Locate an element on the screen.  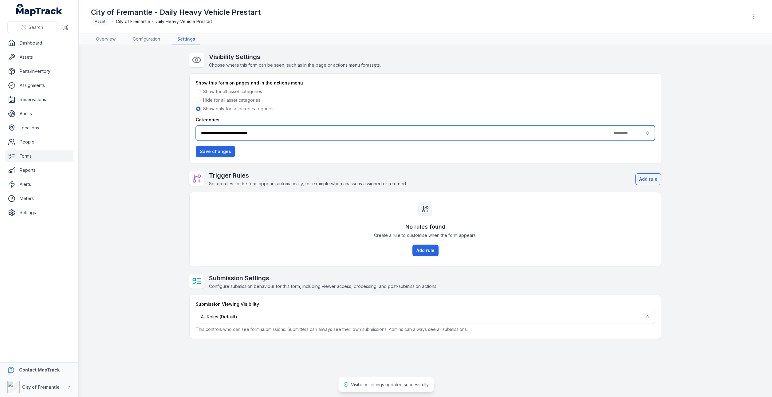
span: City of Fremantle - Daily Heavy Vehicle Prestart is located at coordinates (164, 22).